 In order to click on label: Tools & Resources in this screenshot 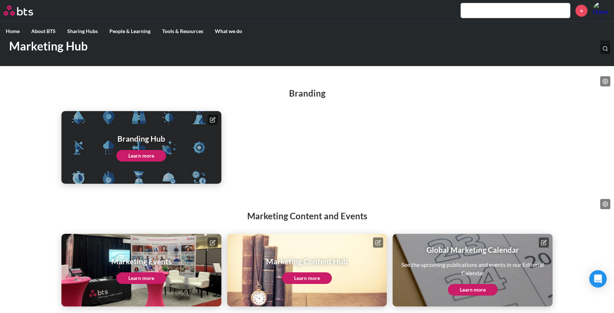, I will do `click(182, 31)`.